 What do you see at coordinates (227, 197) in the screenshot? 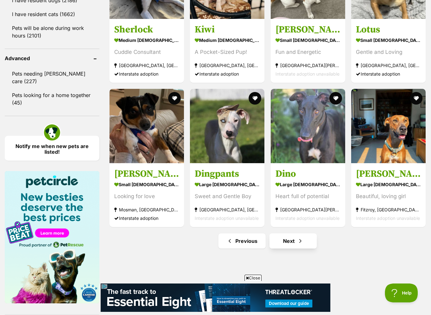
I see `div: Sweet and Gentle Boy` at bounding box center [227, 197].